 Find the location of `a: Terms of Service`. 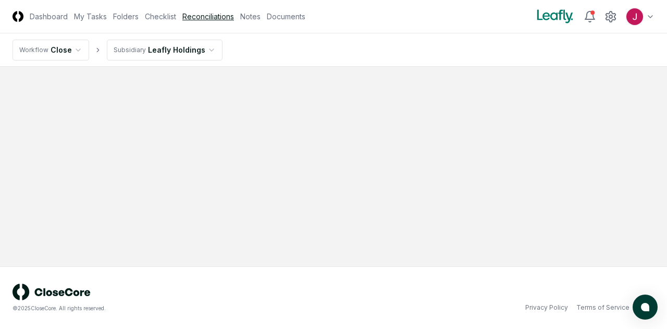

a: Terms of Service is located at coordinates (603, 308).